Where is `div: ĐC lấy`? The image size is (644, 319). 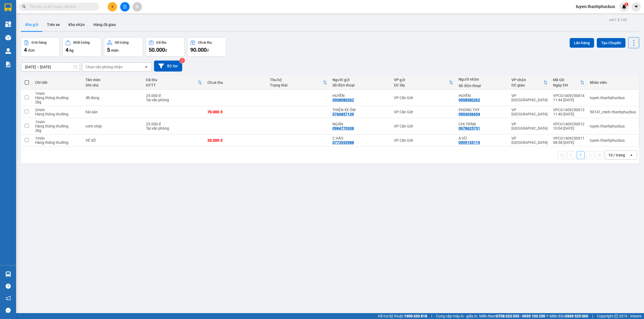 div: ĐC lấy is located at coordinates (422, 85).